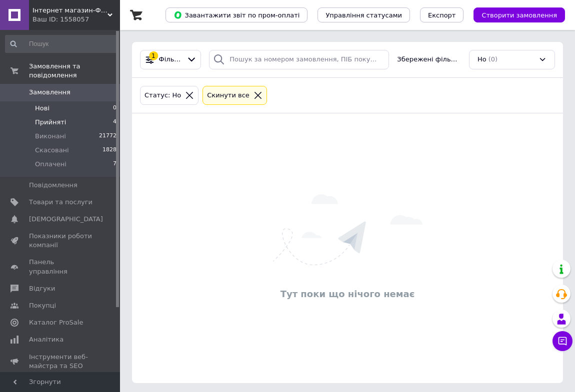 This screenshot has height=392, width=575. What do you see at coordinates (514, 15) in the screenshot?
I see `a: Створити замовлення` at bounding box center [514, 15].